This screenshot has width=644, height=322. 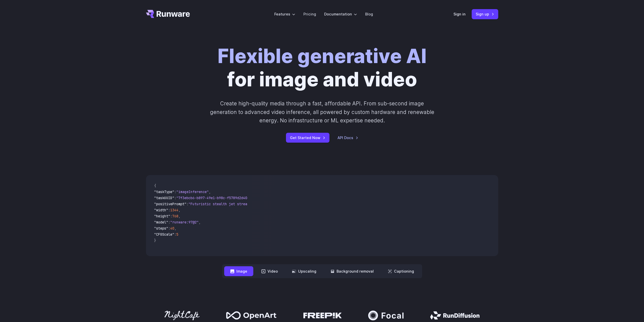 I want to click on span: 5, so click(x=178, y=234).